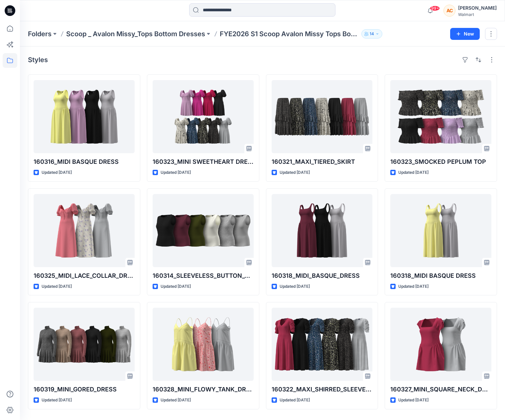 This screenshot has width=505, height=420. Describe the element at coordinates (435, 8) in the screenshot. I see `span: 99+` at that location.